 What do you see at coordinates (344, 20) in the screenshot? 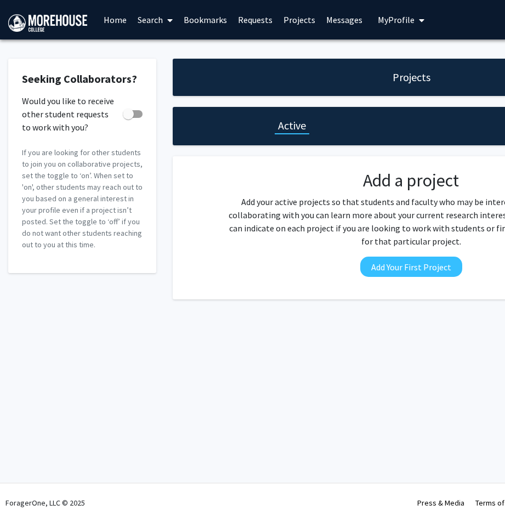
I see `a: Messages` at bounding box center [344, 20].